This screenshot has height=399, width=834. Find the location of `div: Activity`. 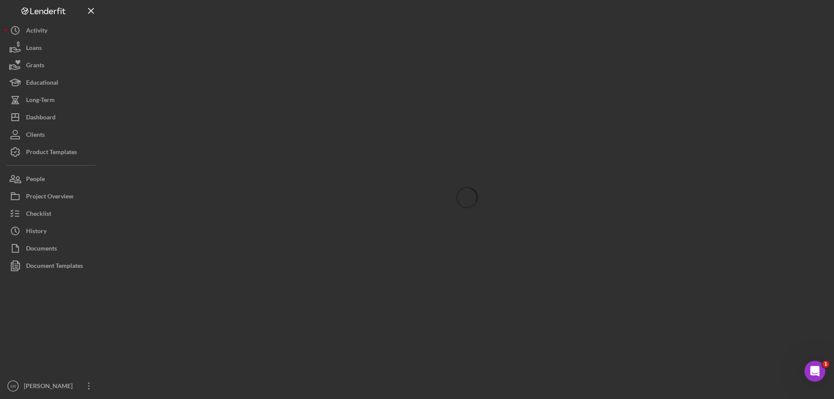

div: Activity is located at coordinates (36, 31).